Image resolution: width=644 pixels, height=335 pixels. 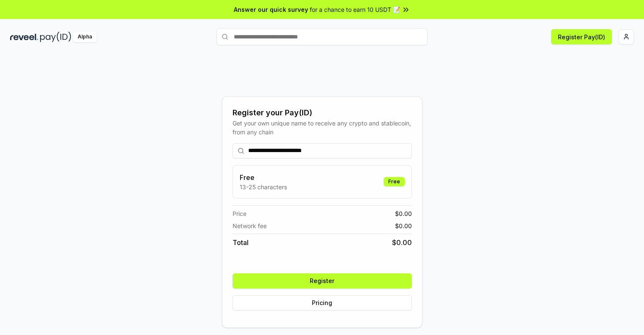 What do you see at coordinates (24, 37) in the screenshot?
I see `img: reveel_dark` at bounding box center [24, 37].